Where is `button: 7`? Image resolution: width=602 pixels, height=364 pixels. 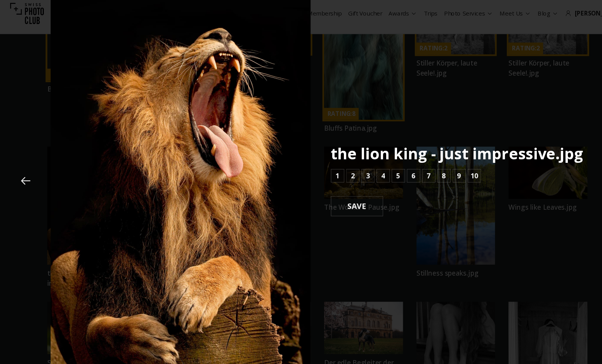 button: 7 is located at coordinates (400, 177).